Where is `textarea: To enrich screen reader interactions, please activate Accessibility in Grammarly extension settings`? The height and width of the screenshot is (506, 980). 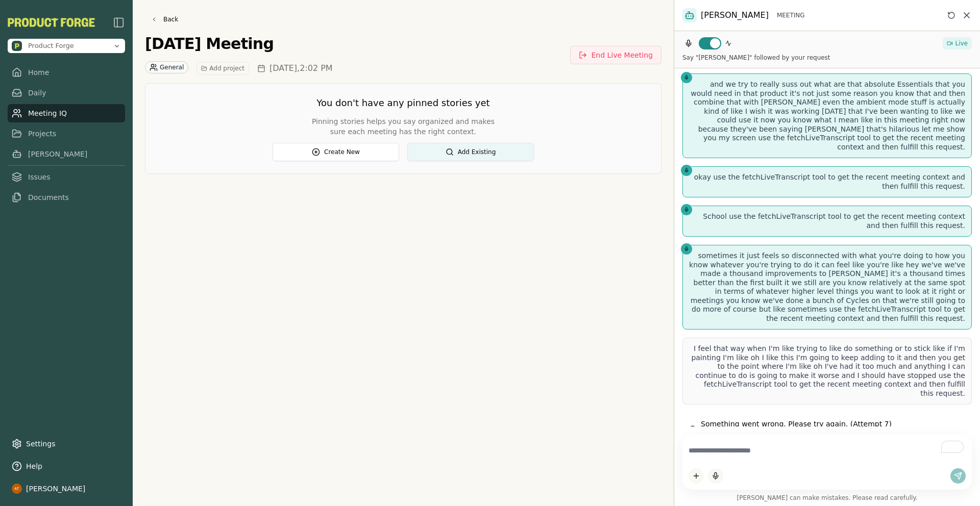 textarea: To enrich screen reader interactions, please activate Accessibility in Grammarly extension settings is located at coordinates (827, 450).